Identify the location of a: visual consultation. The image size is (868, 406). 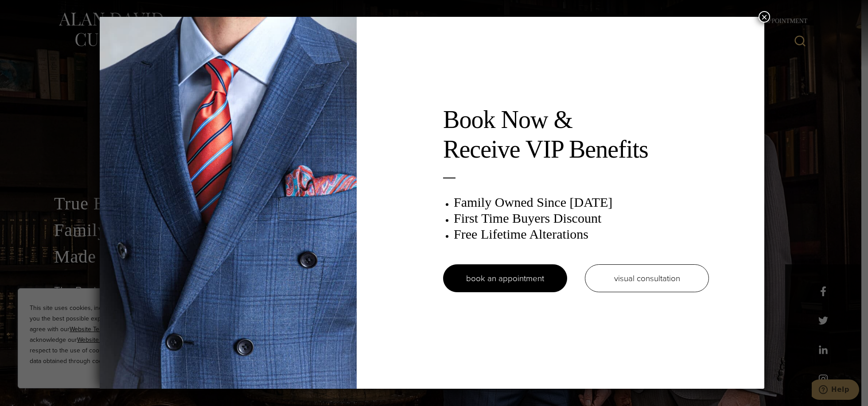
(647, 278).